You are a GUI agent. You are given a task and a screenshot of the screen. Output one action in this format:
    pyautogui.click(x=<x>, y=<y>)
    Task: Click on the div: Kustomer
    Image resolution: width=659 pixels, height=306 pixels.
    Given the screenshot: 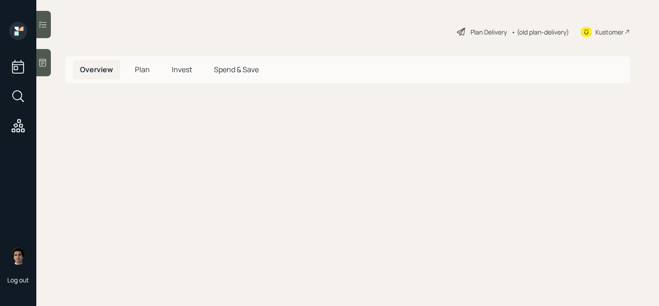 What is the action you would take?
    pyautogui.click(x=610, y=32)
    